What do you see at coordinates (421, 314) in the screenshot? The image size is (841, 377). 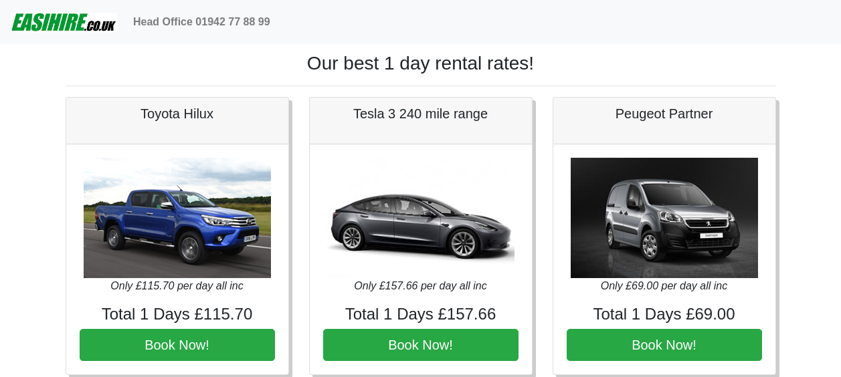 I see `h4: Total 1 Days £157.66` at bounding box center [421, 314].